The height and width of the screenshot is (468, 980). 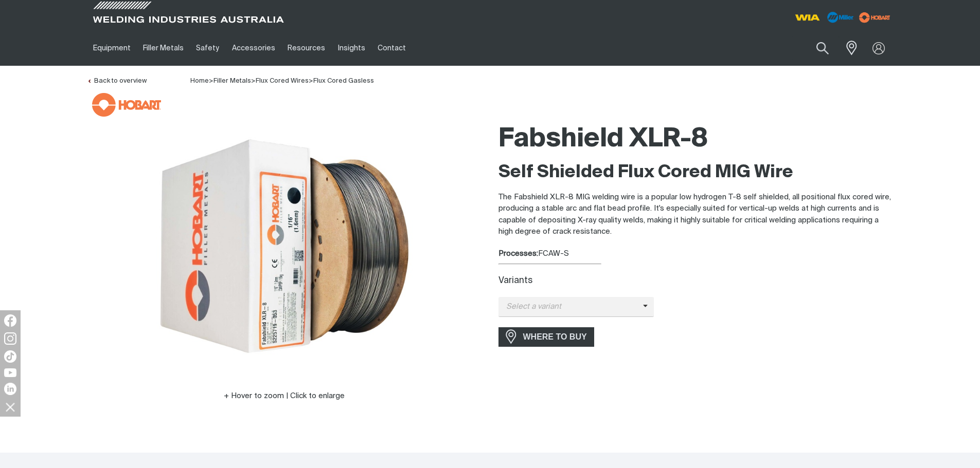 I want to click on nav: Main, so click(x=390, y=48).